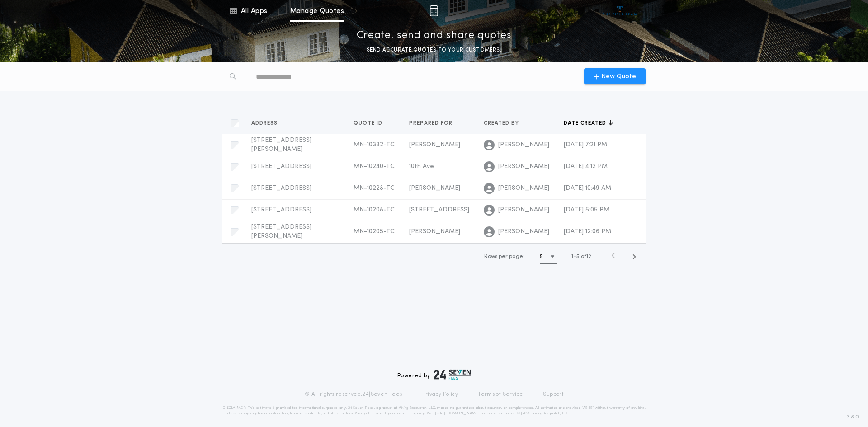  What do you see at coordinates (434, 374) in the screenshot?
I see `div: Powered by` at bounding box center [434, 374].